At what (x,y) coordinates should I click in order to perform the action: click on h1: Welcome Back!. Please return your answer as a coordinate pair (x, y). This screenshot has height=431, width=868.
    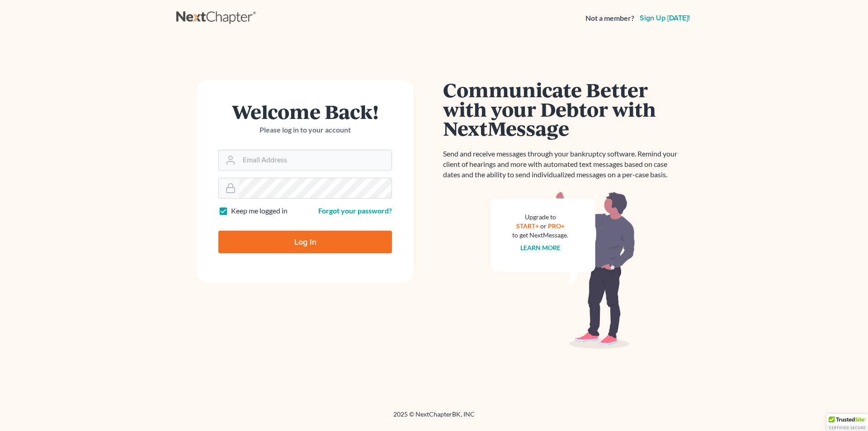
    Looking at the image, I should click on (305, 111).